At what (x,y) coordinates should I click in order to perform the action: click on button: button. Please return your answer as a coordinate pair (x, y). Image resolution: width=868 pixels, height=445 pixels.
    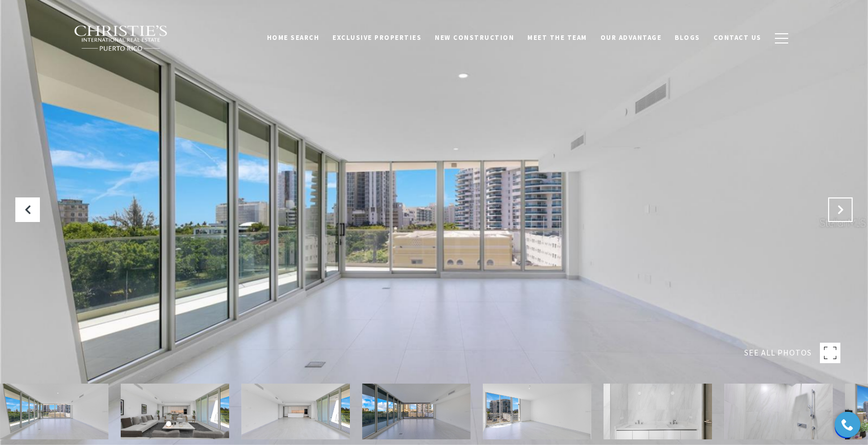
    Looking at the image, I should click on (782, 38).